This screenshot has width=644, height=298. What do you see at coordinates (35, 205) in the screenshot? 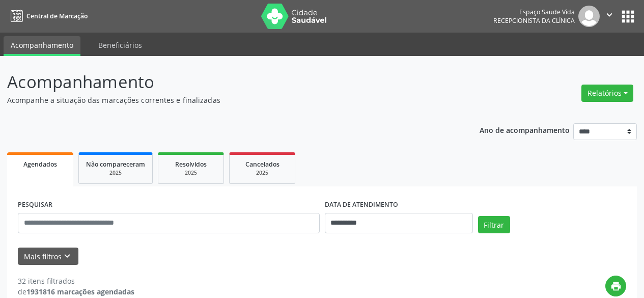
I see `label: PESQUISAR` at bounding box center [35, 205].